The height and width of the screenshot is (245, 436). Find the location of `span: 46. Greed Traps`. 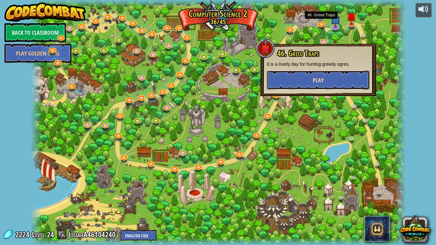

span: 46. Greed Traps is located at coordinates (298, 53).